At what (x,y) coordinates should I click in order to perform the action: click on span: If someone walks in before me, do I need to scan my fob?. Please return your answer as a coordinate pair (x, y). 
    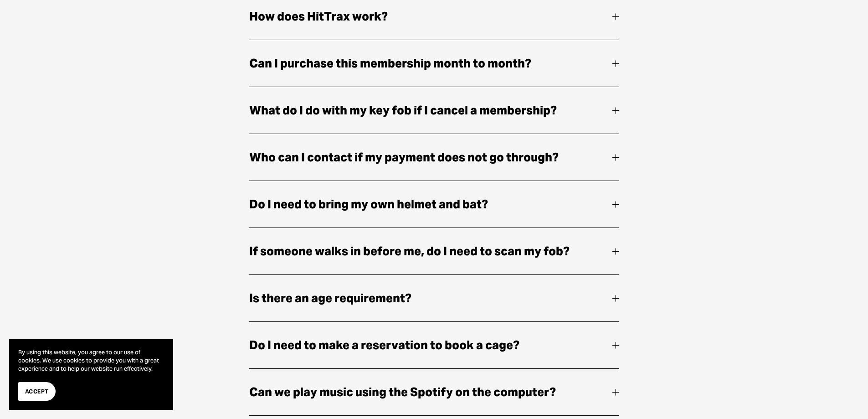
    Looking at the image, I should click on (431, 252).